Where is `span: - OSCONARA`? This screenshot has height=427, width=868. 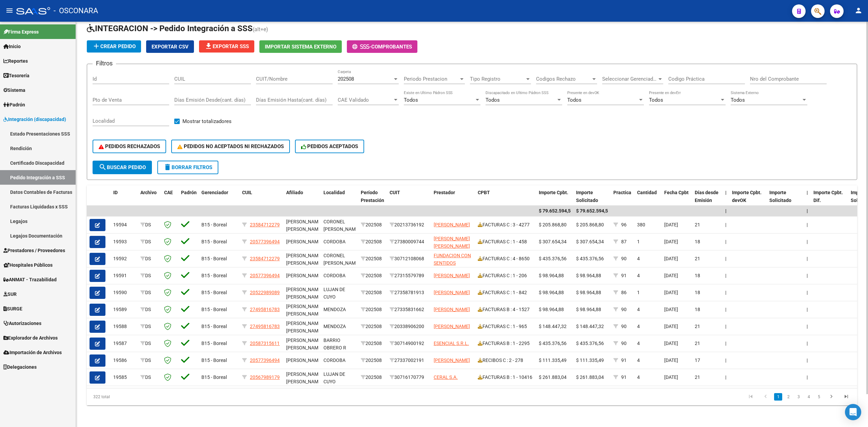 span: - OSCONARA is located at coordinates (75, 11).